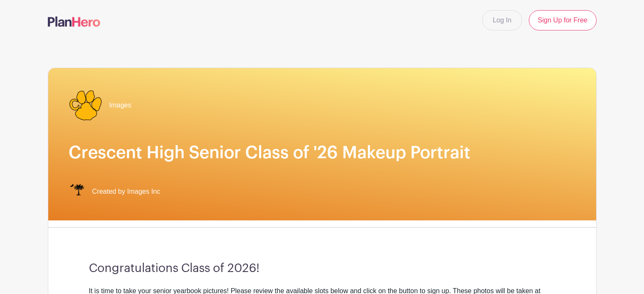 The width and height of the screenshot is (644, 294). What do you see at coordinates (120, 105) in the screenshot?
I see `span: Images` at bounding box center [120, 105].